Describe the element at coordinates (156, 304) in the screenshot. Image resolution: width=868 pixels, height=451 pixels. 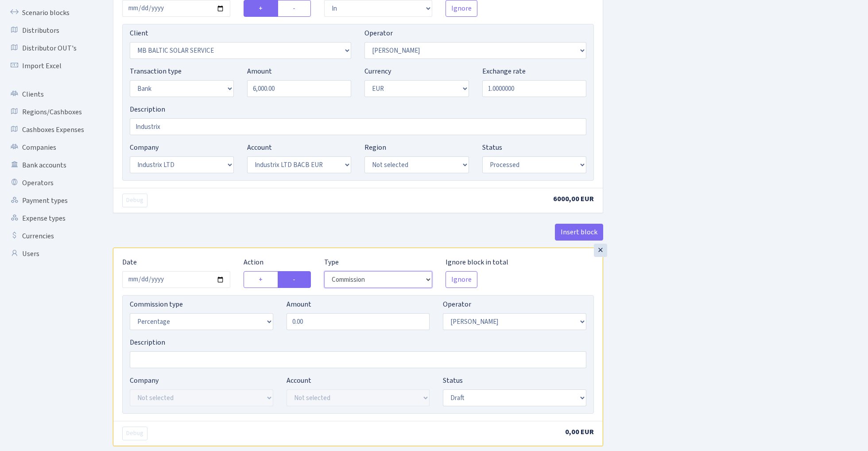
I see `label: Commission type` at that location.